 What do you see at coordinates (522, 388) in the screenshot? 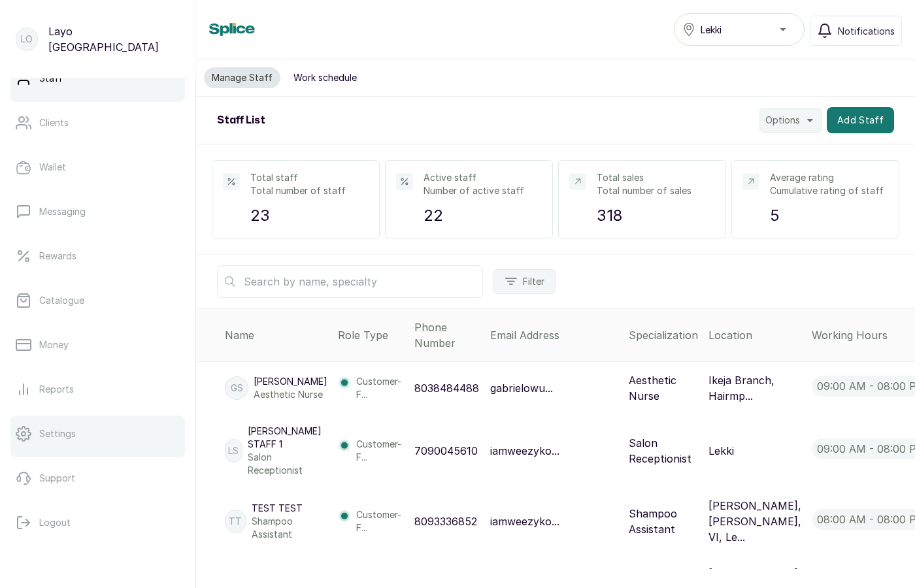
I see `p: gabrielowu...` at bounding box center [522, 388].